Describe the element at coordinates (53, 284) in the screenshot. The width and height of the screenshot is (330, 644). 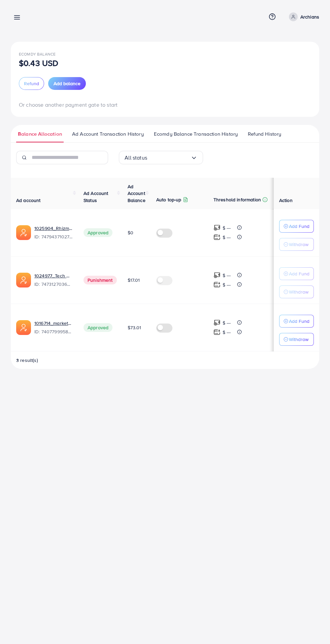
I see `span: ID: 7473127036257615873` at that location.